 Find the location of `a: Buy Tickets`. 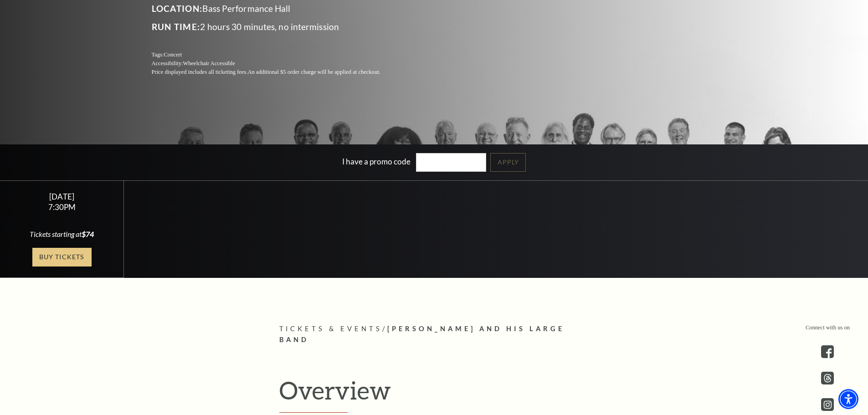

a: Buy Tickets is located at coordinates (62, 257).